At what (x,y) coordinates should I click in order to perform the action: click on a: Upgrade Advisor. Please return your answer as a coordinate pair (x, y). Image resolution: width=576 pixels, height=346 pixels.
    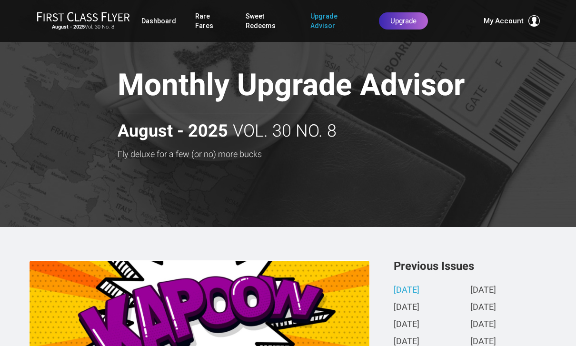
    Looking at the image, I should click on (335, 21).